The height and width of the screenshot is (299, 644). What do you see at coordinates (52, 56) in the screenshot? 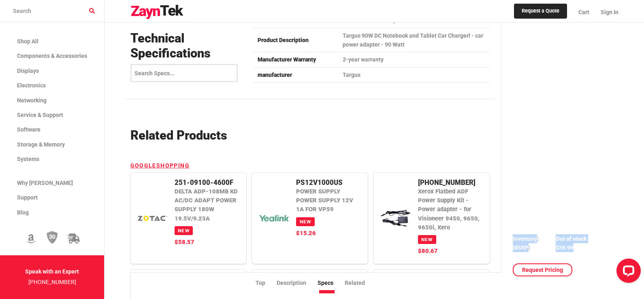
I see `span: Components & Accessories` at bounding box center [52, 56].